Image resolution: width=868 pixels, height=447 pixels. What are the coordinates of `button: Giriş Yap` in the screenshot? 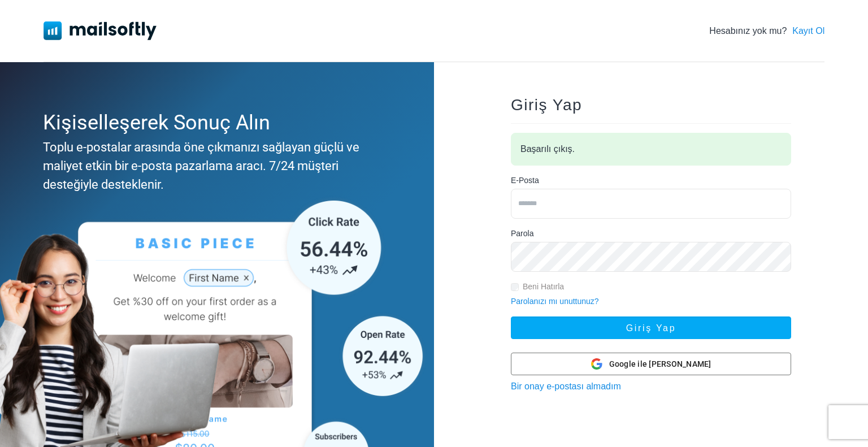 It's located at (651, 328).